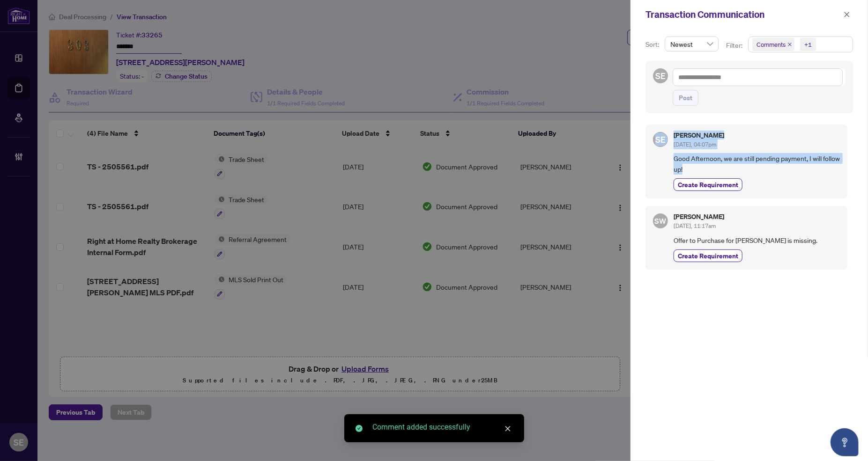 This screenshot has height=461, width=868. Describe the element at coordinates (734, 45) in the screenshot. I see `p: Filter:` at that location.